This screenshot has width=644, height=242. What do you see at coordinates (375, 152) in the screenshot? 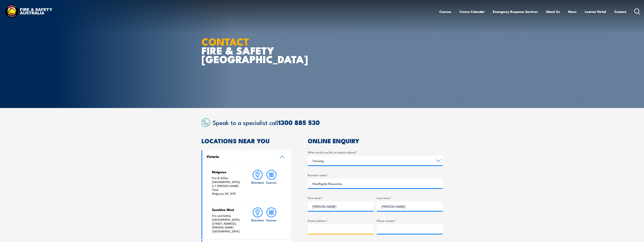
I see `label: What would you like to enquire about?` at bounding box center [375, 152].